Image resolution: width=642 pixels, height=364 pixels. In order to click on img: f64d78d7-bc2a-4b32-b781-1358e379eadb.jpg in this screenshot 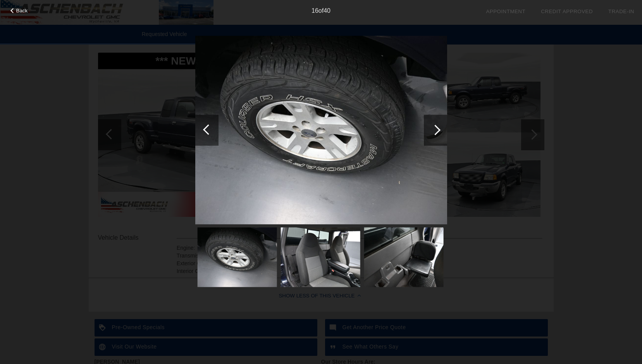, I will do `click(404, 257)`.